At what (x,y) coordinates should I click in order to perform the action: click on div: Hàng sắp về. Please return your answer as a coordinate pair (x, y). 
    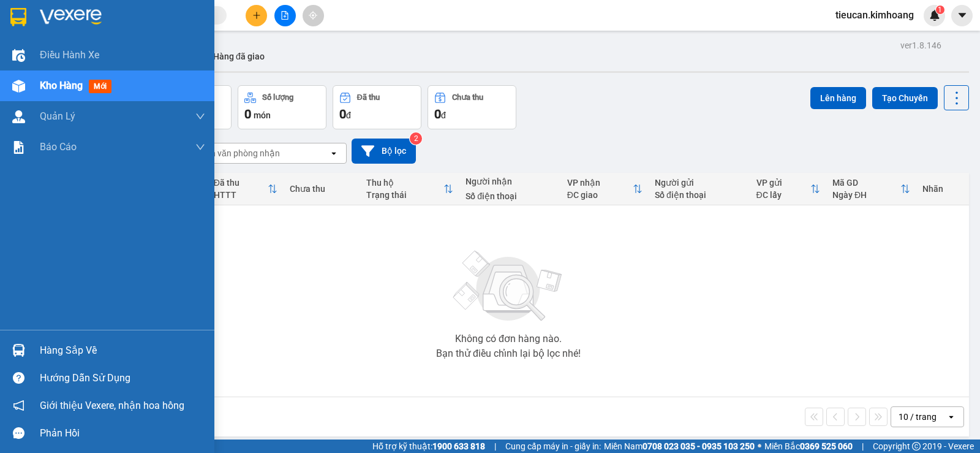
    Looking at the image, I should click on (123, 350).